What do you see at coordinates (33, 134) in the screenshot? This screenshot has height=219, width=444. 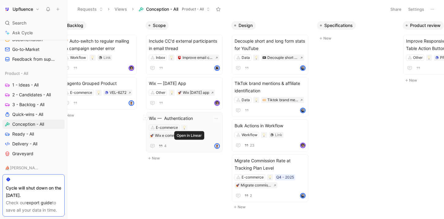 I see `a: Ready - All` at bounding box center [33, 134].